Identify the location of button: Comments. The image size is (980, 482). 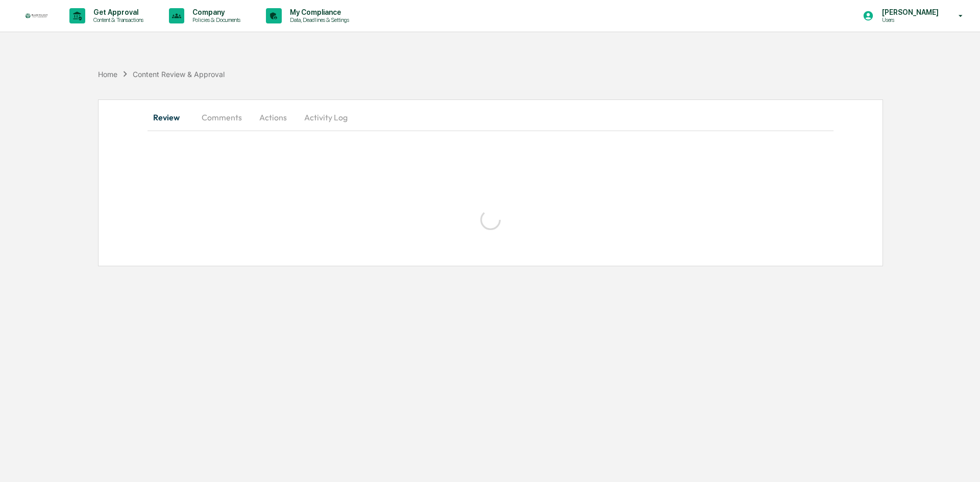
(222, 118).